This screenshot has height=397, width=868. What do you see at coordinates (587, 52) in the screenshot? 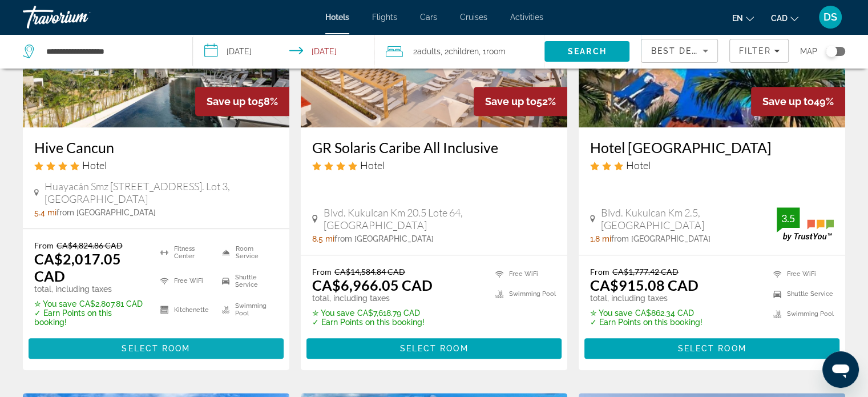
I see `button: Search` at bounding box center [587, 52].